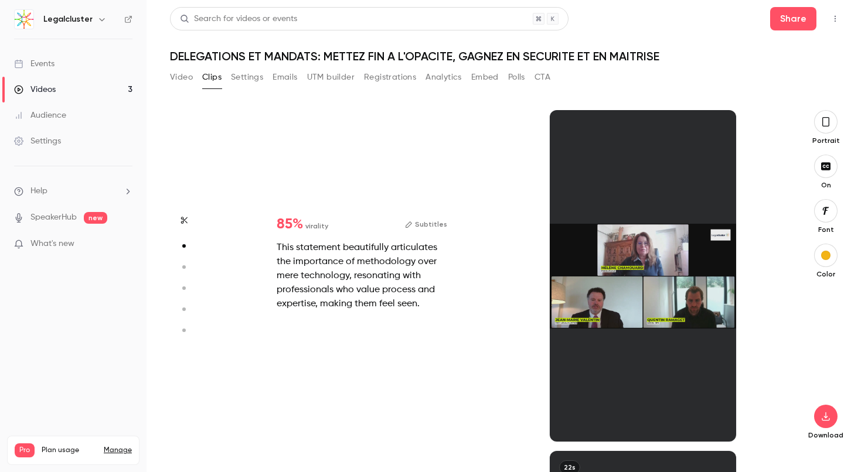  What do you see at coordinates (826, 435) in the screenshot?
I see `p: Download` at bounding box center [826, 435].